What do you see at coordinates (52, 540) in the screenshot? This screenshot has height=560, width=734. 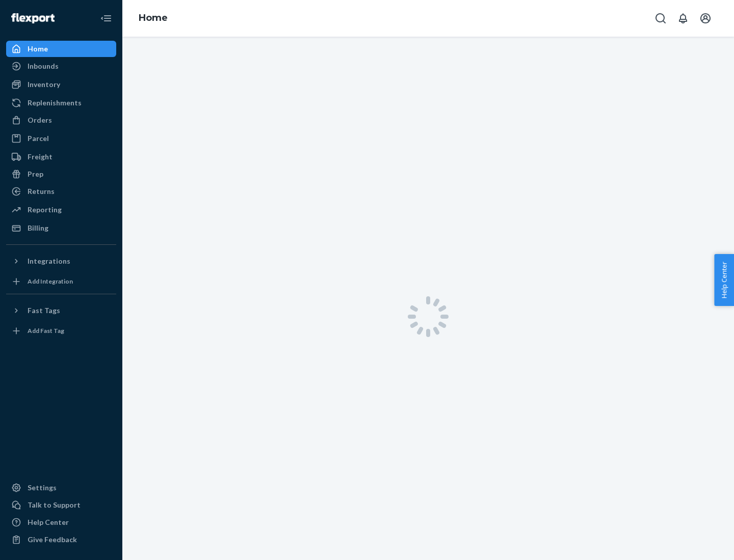 I see `div: Give Feedback` at bounding box center [52, 540].